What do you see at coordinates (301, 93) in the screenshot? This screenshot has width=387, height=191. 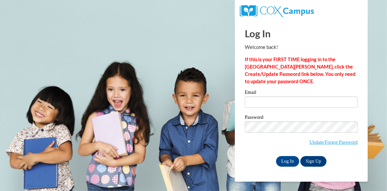 I see `label: Email` at bounding box center [301, 93].